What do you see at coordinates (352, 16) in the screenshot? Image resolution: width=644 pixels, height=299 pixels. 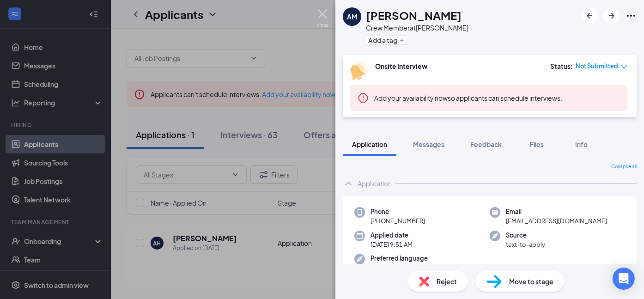 I see `div: AM` at bounding box center [352, 16].